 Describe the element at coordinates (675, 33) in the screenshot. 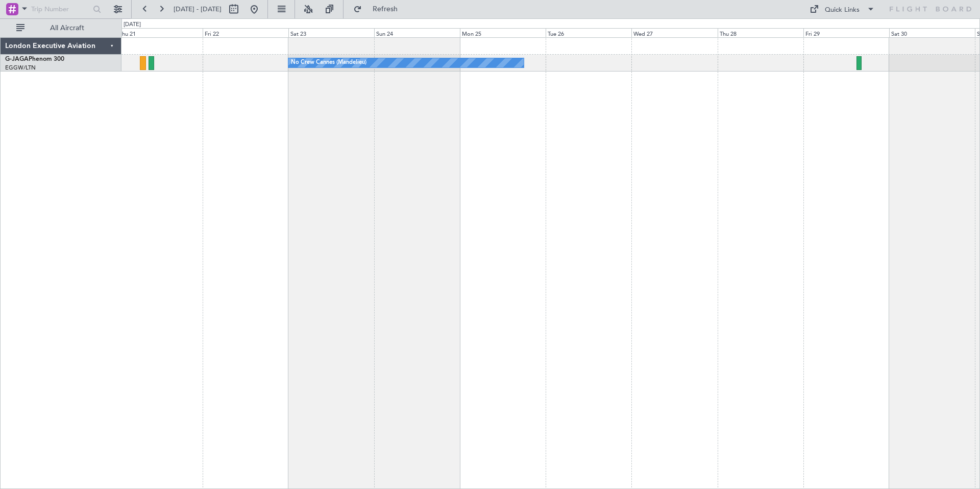

I see `div: Wed 27` at that location.